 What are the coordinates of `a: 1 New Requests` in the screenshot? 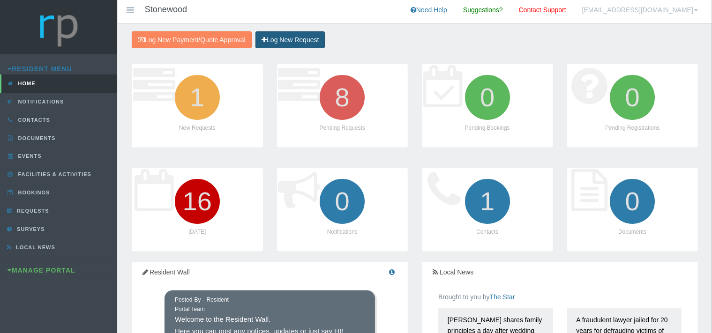 It's located at (197, 105).